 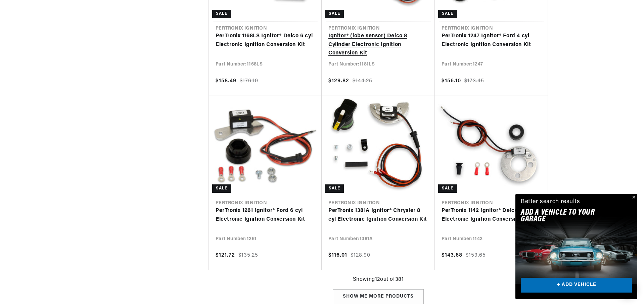 I want to click on a: + ADD VEHICLE, so click(x=576, y=285).